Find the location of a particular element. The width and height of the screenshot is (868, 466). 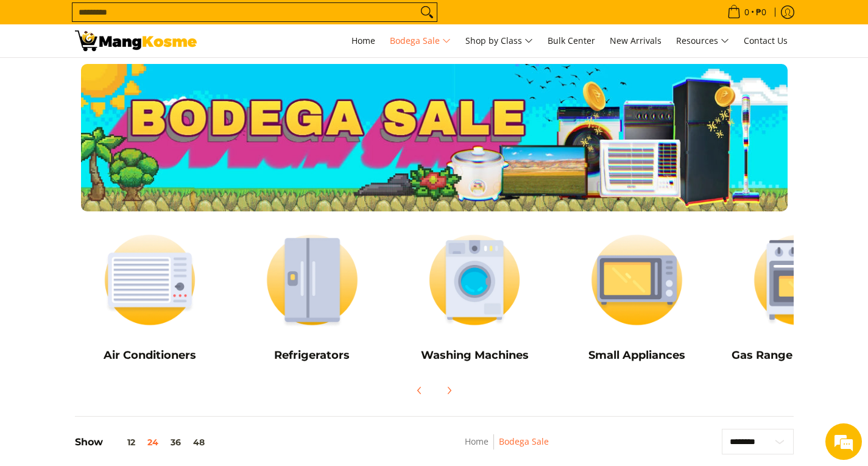

span: Resources is located at coordinates (702, 41).